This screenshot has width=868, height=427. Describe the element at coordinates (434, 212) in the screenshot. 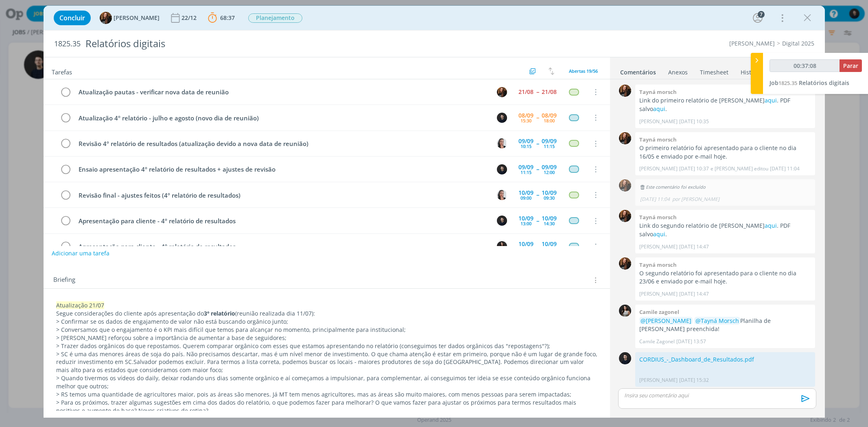

I see `div: dialog` at that location.